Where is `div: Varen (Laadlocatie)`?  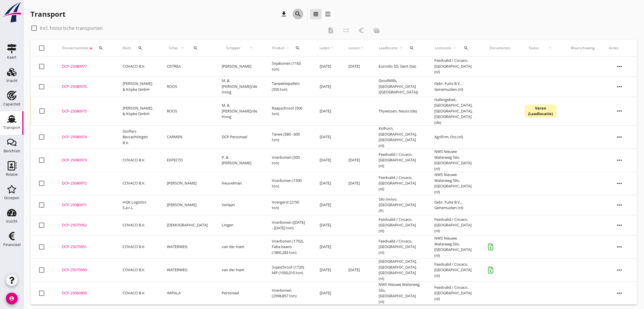
div: Varen (Laadlocatie) is located at coordinates (540, 111).